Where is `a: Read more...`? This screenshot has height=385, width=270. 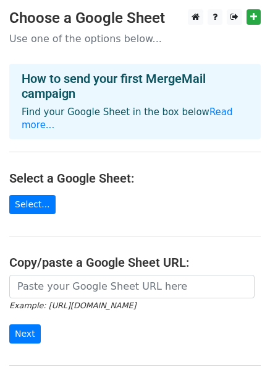
a: Read more... is located at coordinates (128, 118).